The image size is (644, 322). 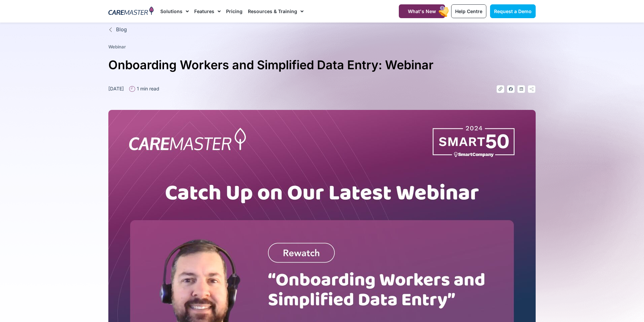 What do you see at coordinates (513, 11) in the screenshot?
I see `a: Request a Demo` at bounding box center [513, 11].